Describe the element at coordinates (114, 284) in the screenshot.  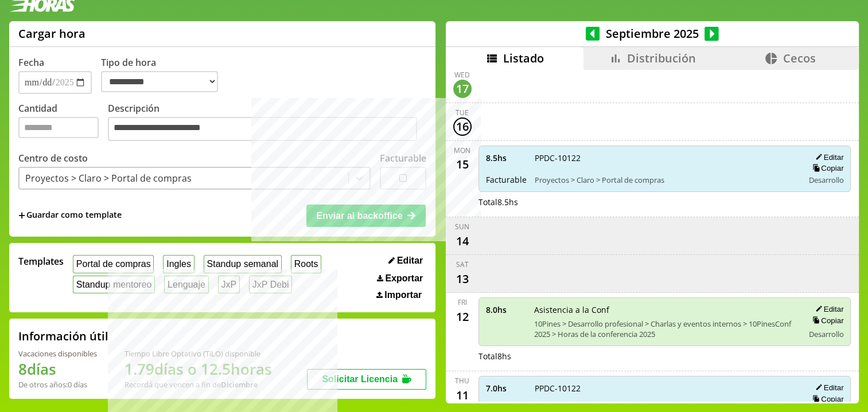
I see `button: Standup mentoreo` at that location.